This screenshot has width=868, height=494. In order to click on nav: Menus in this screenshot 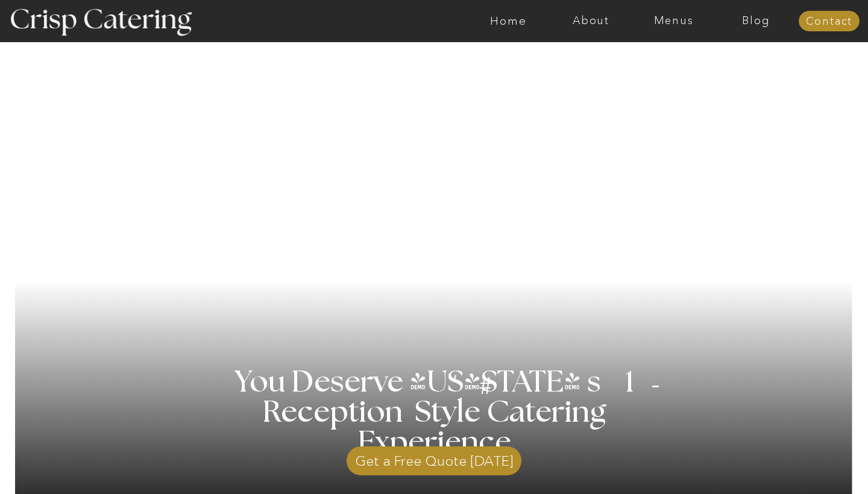, I will do `click(673, 21)`.